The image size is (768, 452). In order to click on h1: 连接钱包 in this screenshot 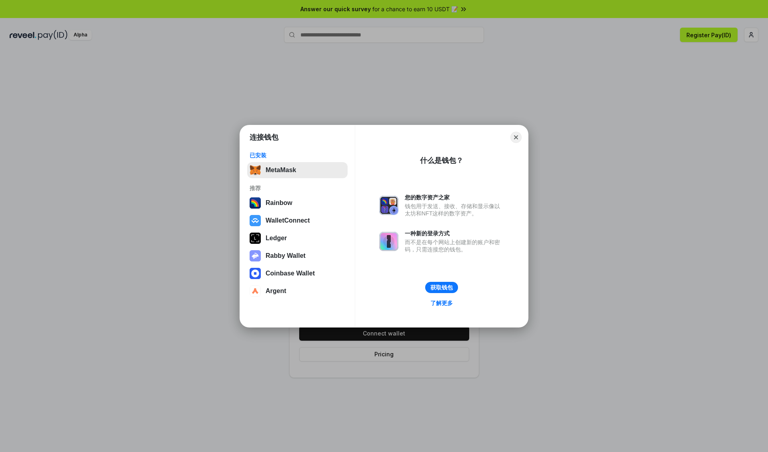, I will do `click(264, 137)`.